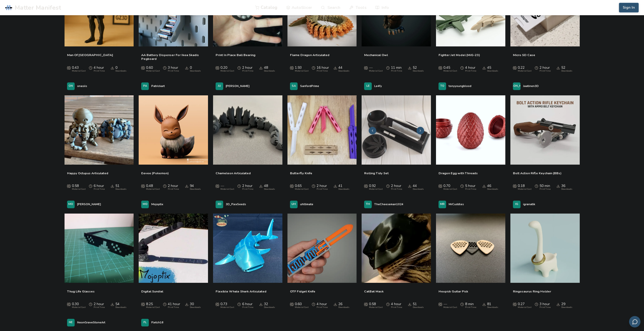 The width and height of the screenshot is (644, 331). Describe the element at coordinates (81, 293) in the screenshot. I see `a: Thug Life Glasses` at that location.